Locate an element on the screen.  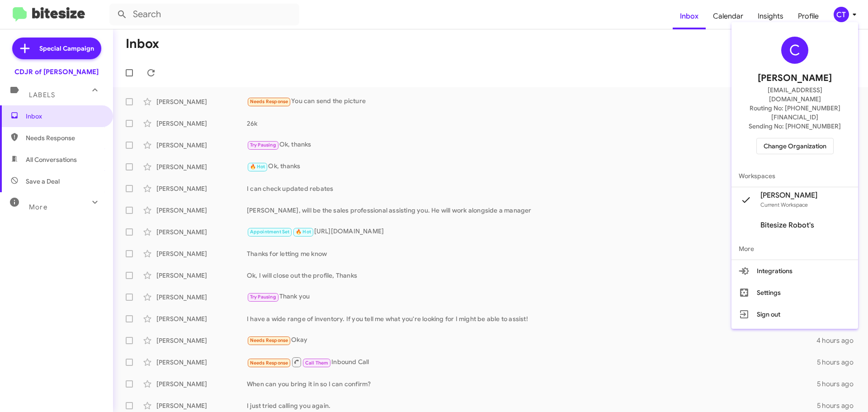
button: Change Organization is located at coordinates (794, 146).